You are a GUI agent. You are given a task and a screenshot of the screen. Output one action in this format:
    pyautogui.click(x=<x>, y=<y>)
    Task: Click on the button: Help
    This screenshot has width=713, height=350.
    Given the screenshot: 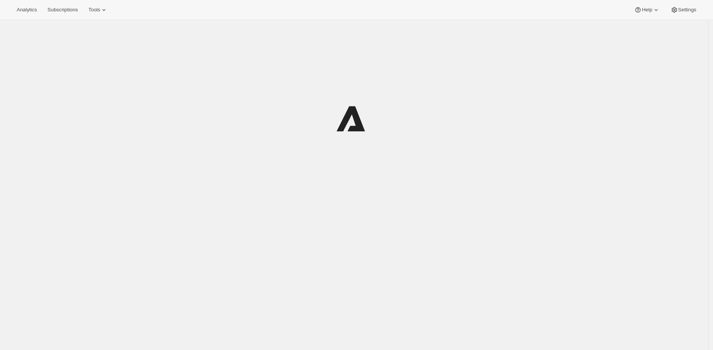 What is the action you would take?
    pyautogui.click(x=647, y=10)
    